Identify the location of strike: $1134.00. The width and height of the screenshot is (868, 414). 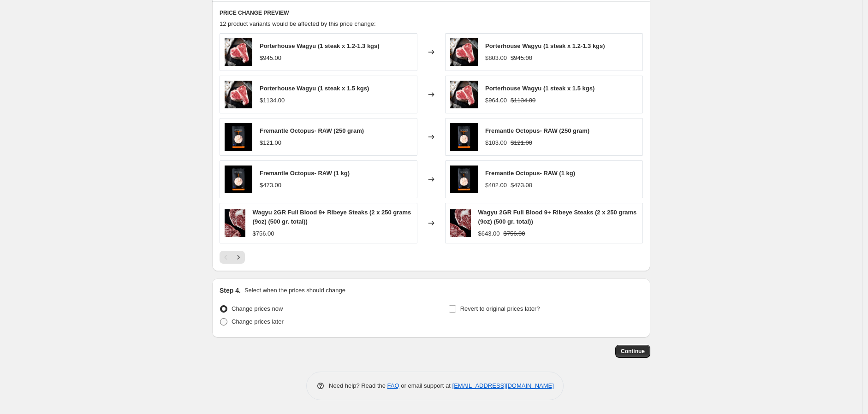
(523, 100).